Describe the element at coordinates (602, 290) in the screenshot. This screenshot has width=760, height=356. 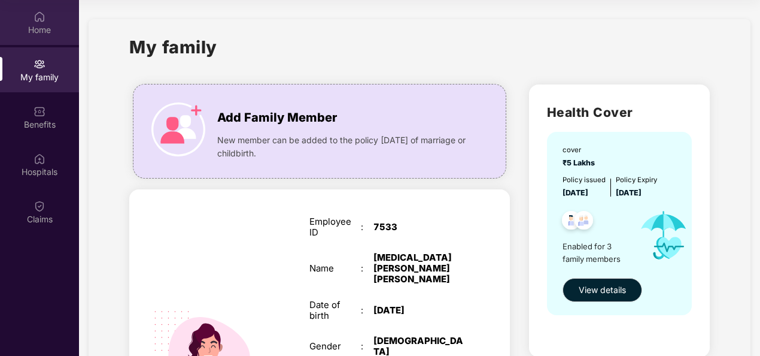
I see `button: View details` at that location.